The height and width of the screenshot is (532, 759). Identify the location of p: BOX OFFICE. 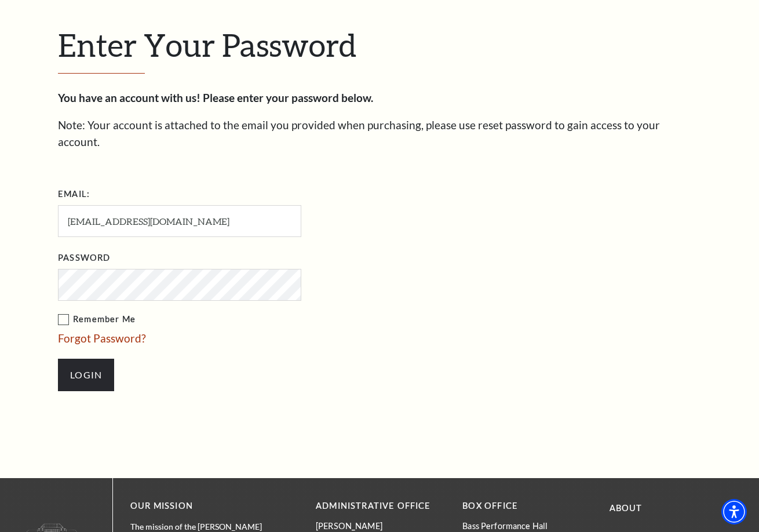
(526, 506).